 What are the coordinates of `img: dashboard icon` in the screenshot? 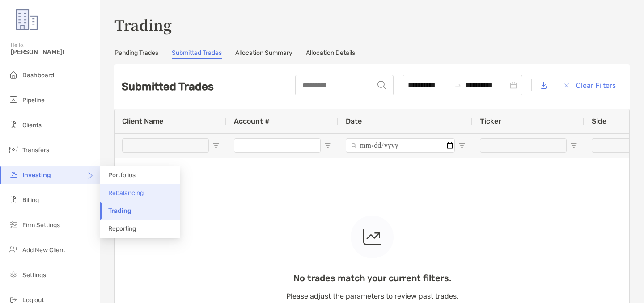 It's located at (13, 74).